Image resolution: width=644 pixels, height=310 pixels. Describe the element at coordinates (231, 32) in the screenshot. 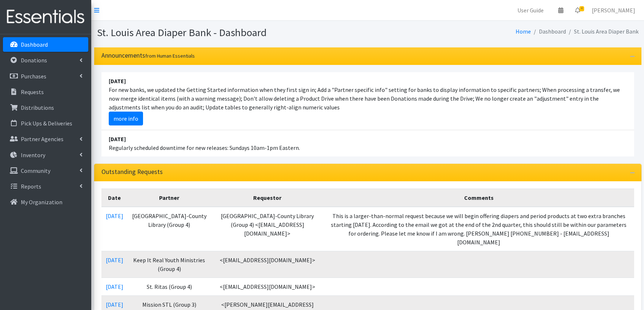

I see `h1: St. Louis Area Diaper Bank - Dashboard` at that location.